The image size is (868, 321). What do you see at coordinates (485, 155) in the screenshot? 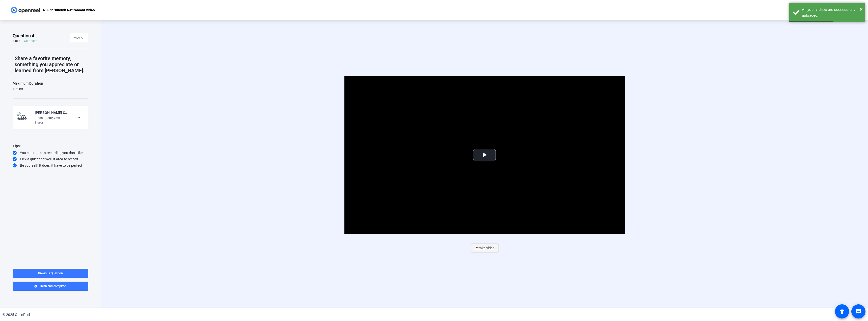
I see `div: Video Player` at bounding box center [485, 155].